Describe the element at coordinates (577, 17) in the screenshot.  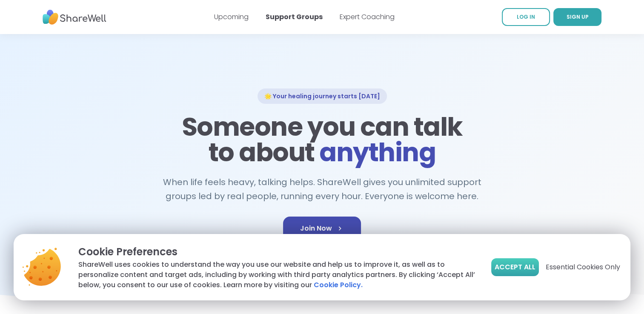
I see `a: SIGN UP` at that location.